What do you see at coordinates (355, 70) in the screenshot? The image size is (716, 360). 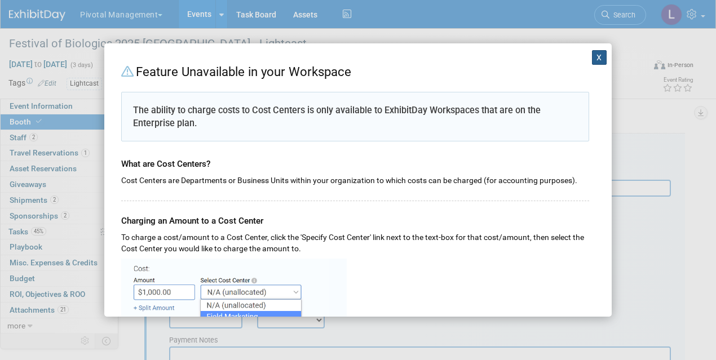 I see `div: Feature Unavailable in your Workspace` at bounding box center [355, 70].